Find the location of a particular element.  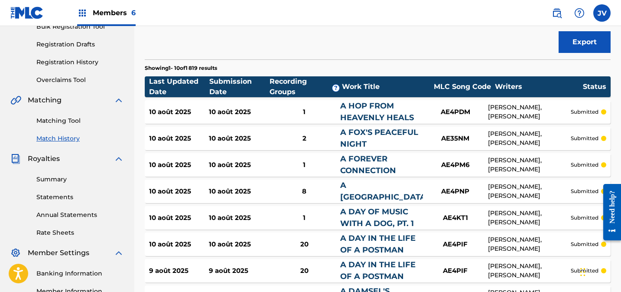

div: Help is located at coordinates (580, 13).